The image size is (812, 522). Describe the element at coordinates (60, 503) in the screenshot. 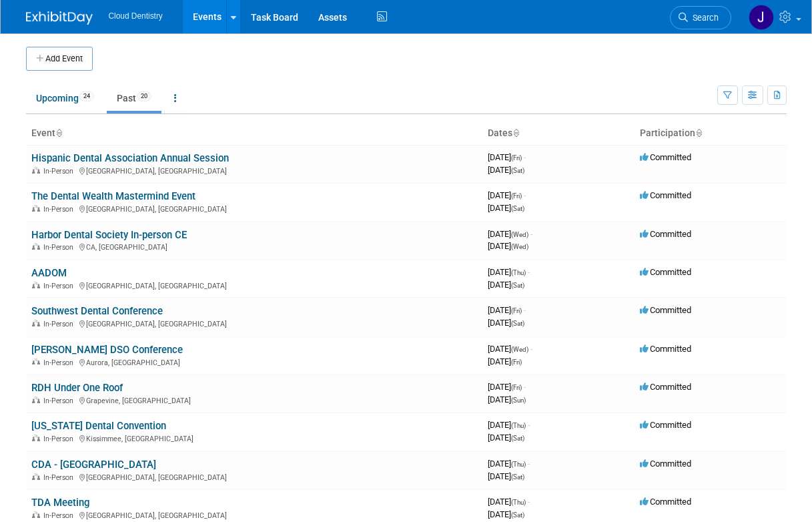

I see `a: TDA Meeting` at that location.